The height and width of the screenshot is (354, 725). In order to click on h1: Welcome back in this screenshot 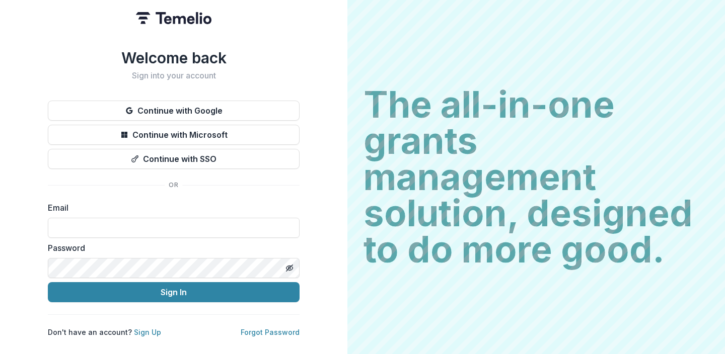, I will do `click(174, 58)`.